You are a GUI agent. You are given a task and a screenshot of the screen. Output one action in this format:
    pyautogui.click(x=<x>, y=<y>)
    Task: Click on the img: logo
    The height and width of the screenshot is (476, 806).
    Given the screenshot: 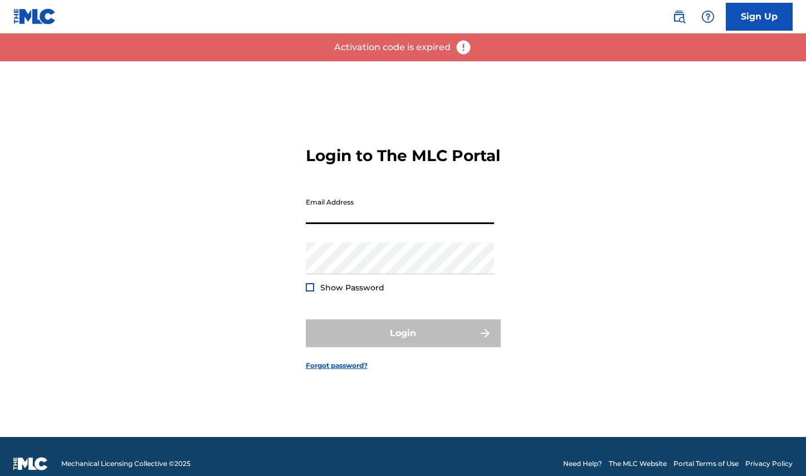 What is the action you would take?
    pyautogui.click(x=31, y=463)
    